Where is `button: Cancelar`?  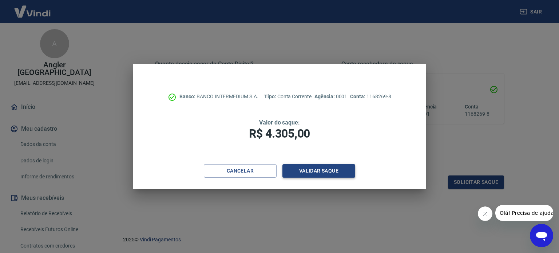 button: Cancelar is located at coordinates (240, 171).